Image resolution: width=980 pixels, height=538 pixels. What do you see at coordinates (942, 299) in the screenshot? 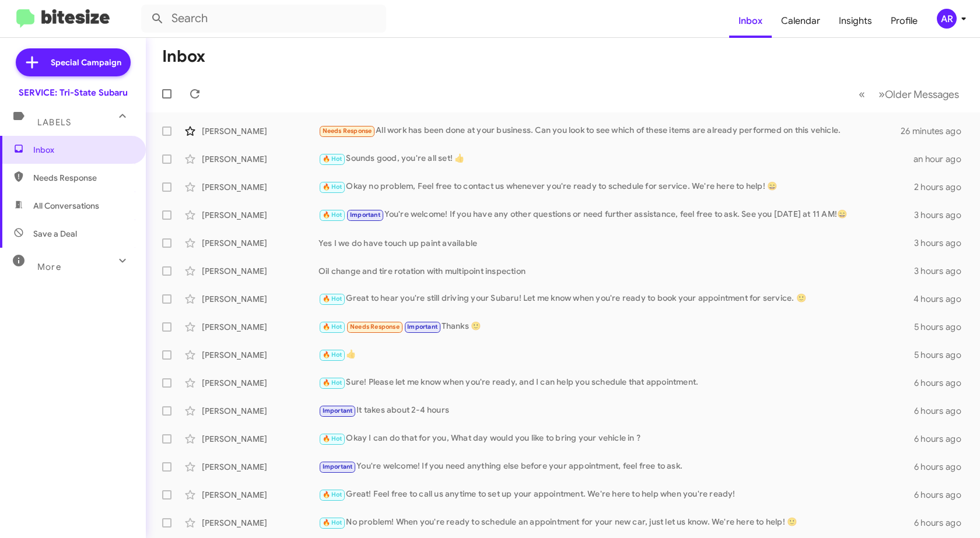
I see `div: 4 hours ago` at bounding box center [942, 299].